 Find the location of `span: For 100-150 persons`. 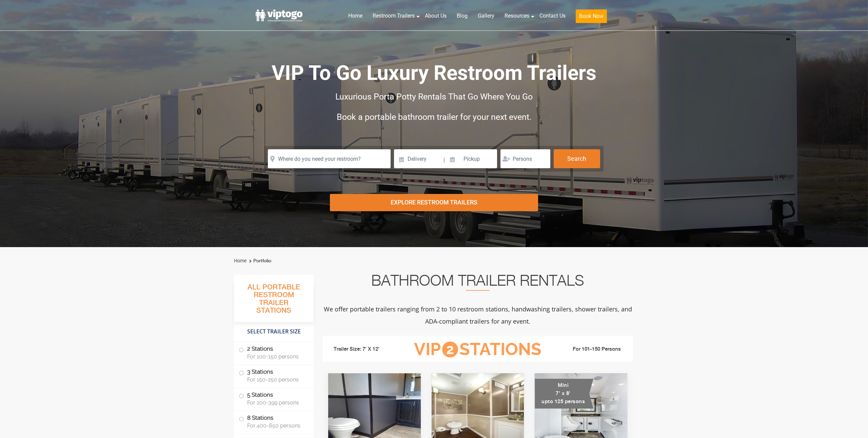

span: For 100-150 persons is located at coordinates (276, 356).